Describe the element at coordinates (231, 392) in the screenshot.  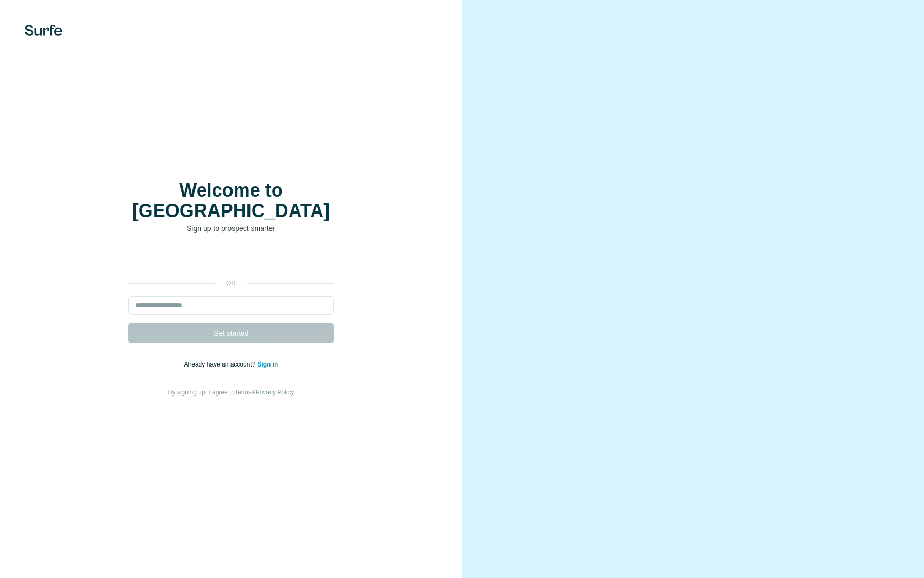
I see `span: By signing up, I agree to &` at that location.